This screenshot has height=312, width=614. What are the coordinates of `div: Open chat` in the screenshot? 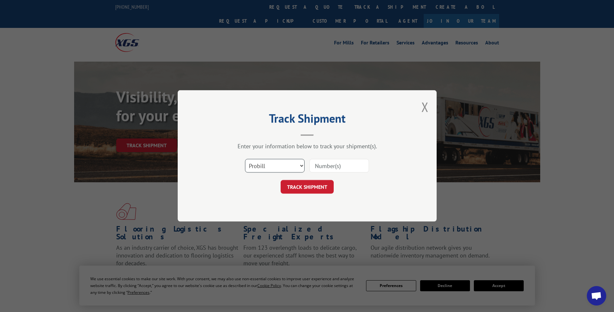 It's located at (597, 295).